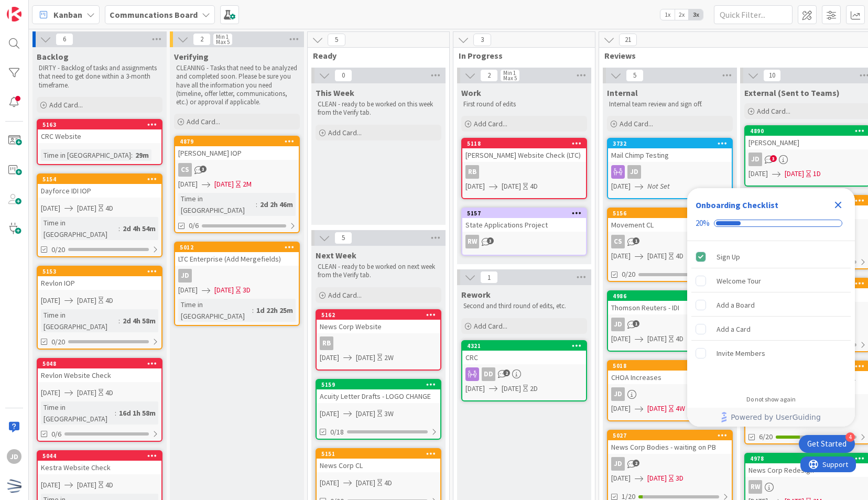 This screenshot has width=868, height=500. I want to click on div: 3D, so click(679, 478).